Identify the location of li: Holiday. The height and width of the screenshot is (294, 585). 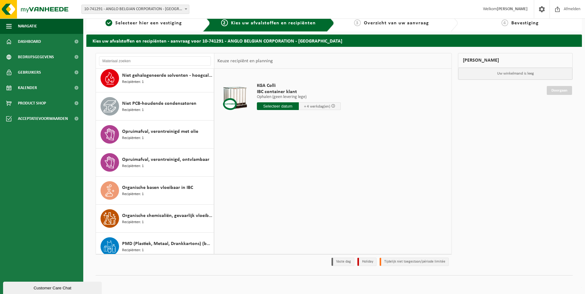
(367, 262).